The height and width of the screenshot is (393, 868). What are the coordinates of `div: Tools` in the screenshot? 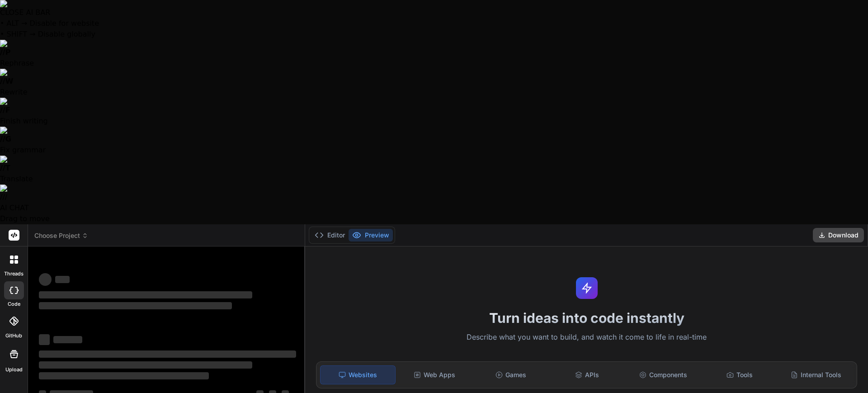 It's located at (740, 375).